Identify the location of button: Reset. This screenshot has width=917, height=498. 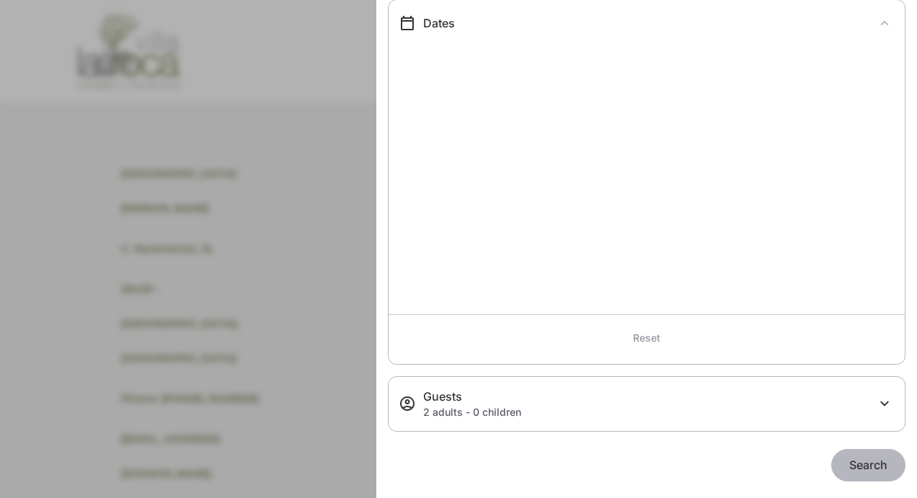
(647, 338).